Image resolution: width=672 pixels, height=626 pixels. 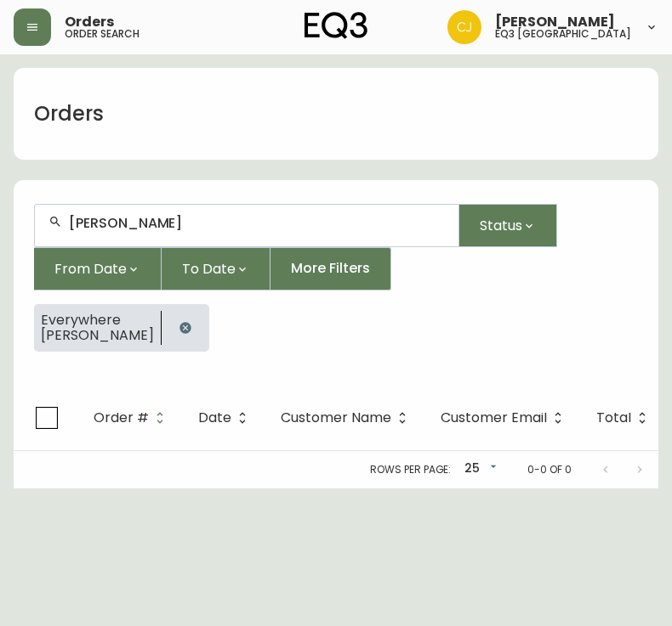 What do you see at coordinates (549, 470) in the screenshot?
I see `p: 0-0 of 0` at bounding box center [549, 470].